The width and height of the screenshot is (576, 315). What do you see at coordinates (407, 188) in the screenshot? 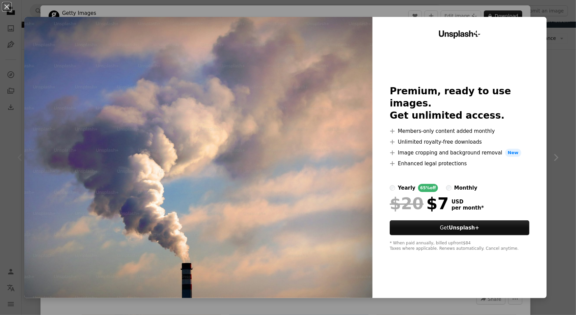
I see `div: yearly` at bounding box center [407, 188].